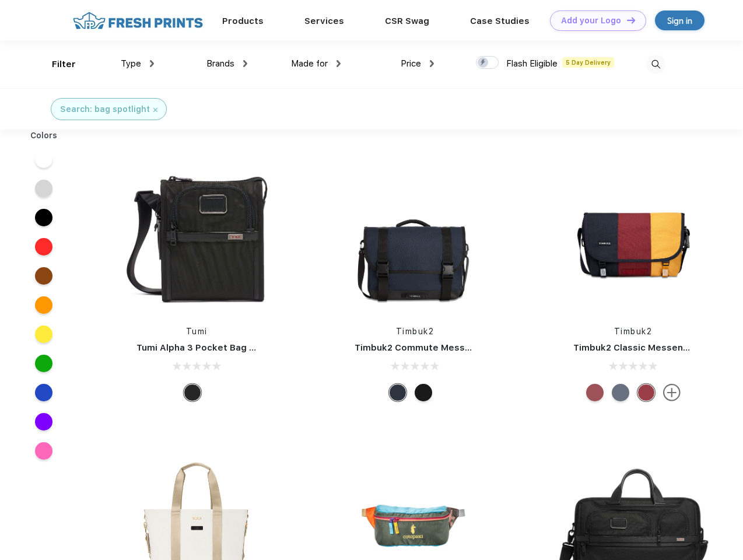  What do you see at coordinates (221, 63) in the screenshot?
I see `span: Brands` at bounding box center [221, 63].